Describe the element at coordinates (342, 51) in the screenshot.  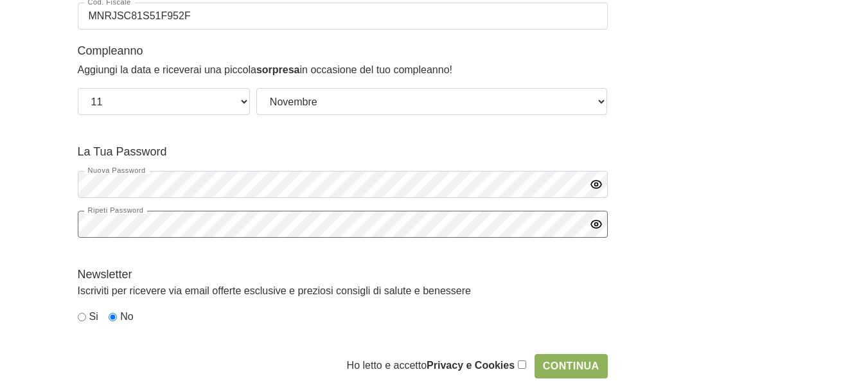
I see `legend: Compleanno` at that location.